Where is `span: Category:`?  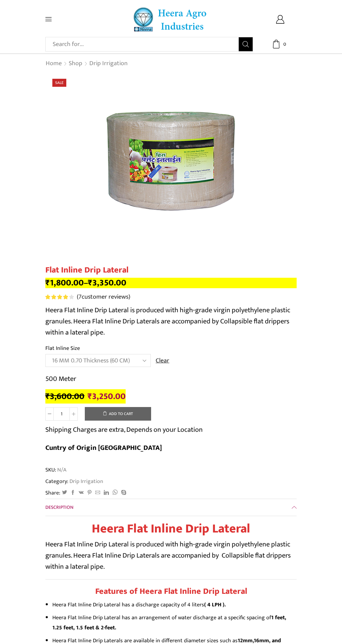
span: Category: is located at coordinates (75, 481).